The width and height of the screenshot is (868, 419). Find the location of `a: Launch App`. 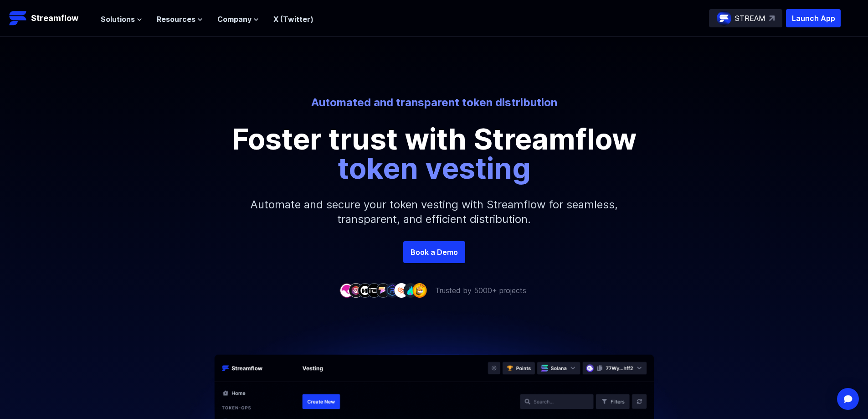

a: Launch App is located at coordinates (814, 18).